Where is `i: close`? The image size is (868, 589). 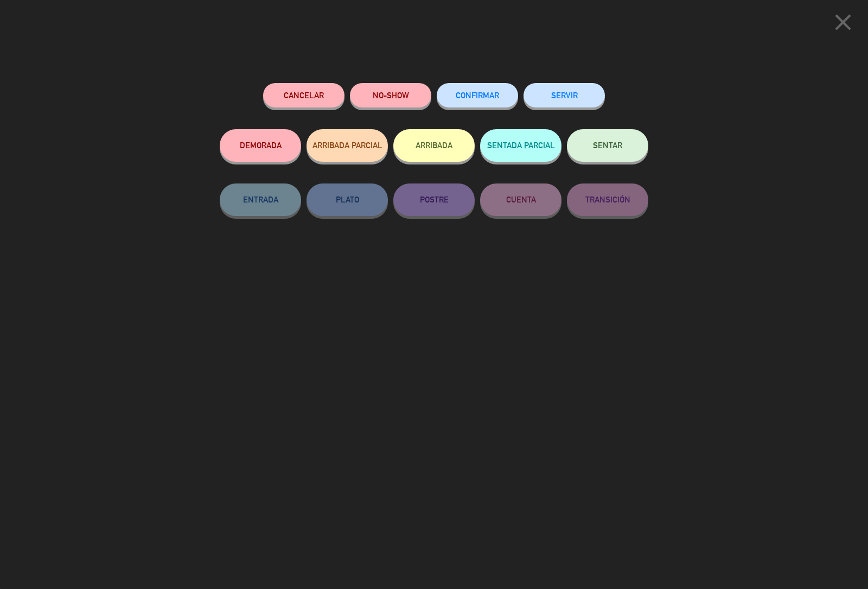
i: close is located at coordinates (843, 23).